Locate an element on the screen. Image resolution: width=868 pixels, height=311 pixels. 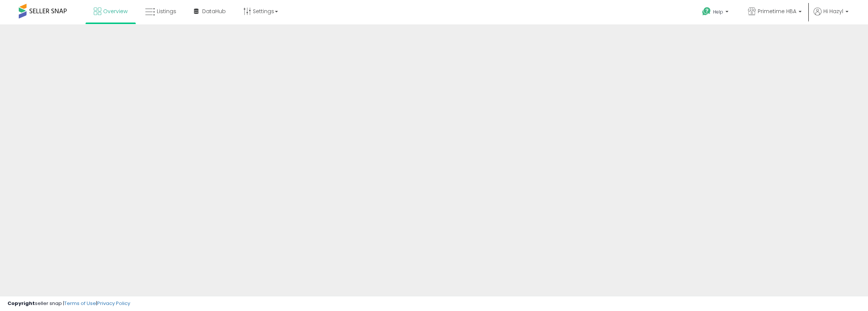
span: Help is located at coordinates (718, 11).